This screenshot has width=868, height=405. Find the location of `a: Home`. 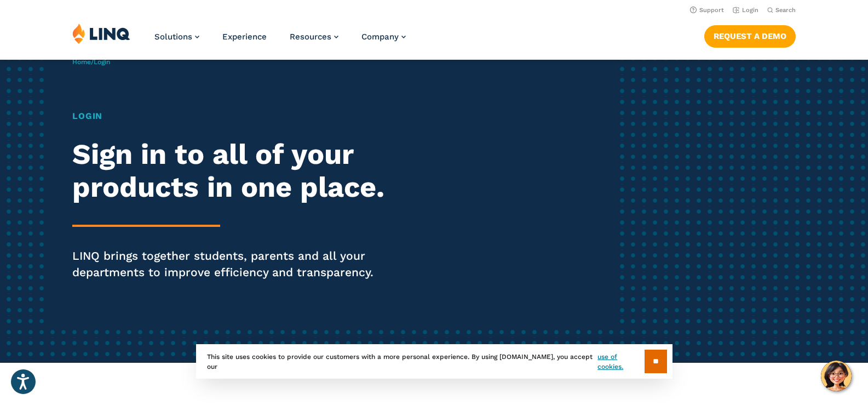

a: Home is located at coordinates (81, 62).